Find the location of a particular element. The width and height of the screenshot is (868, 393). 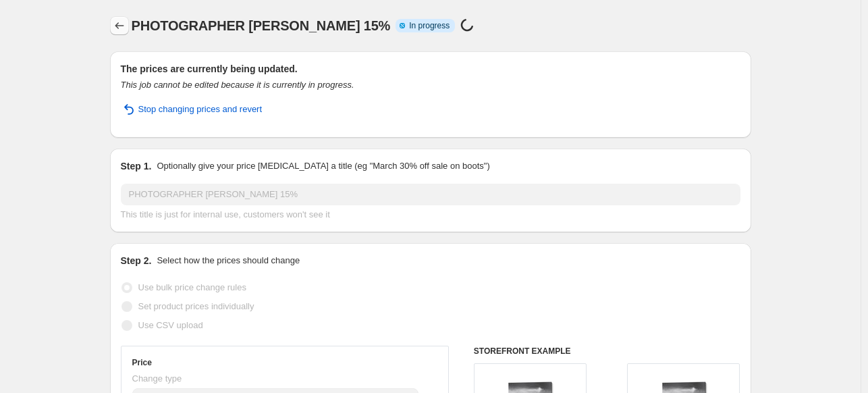

button: Stop changing prices and revert is located at coordinates (192, 109).